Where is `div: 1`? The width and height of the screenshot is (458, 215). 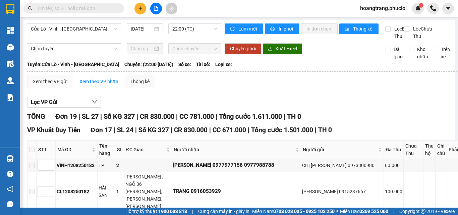 div: 1 is located at coordinates (120, 191).